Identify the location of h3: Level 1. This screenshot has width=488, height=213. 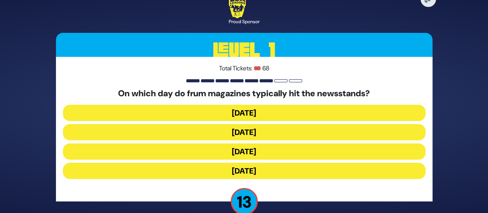
(244, 50).